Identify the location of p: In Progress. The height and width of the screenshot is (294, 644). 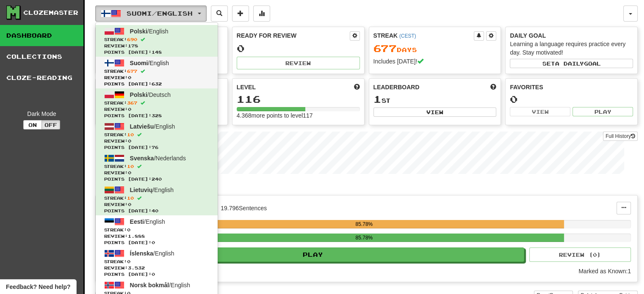
(366, 187).